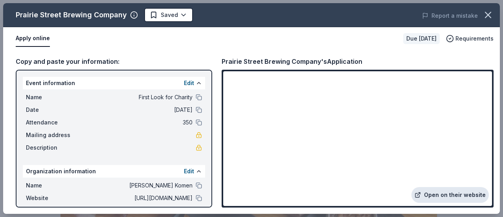  I want to click on div: Prairie Street Brewing Company's Application, so click(292, 61).